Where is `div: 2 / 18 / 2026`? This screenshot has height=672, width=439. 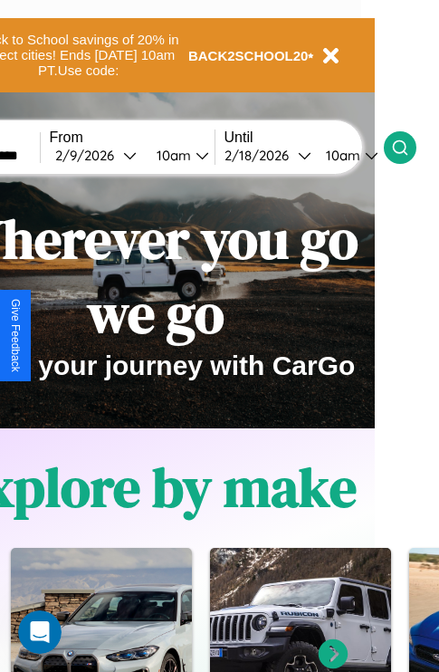 div: 2 / 18 / 2026 is located at coordinates (261, 155).